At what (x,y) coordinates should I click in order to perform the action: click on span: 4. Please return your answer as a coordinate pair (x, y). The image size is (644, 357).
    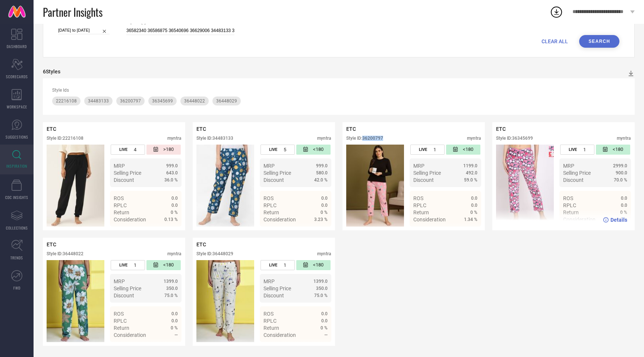
    Looking at the image, I should click on (135, 149).